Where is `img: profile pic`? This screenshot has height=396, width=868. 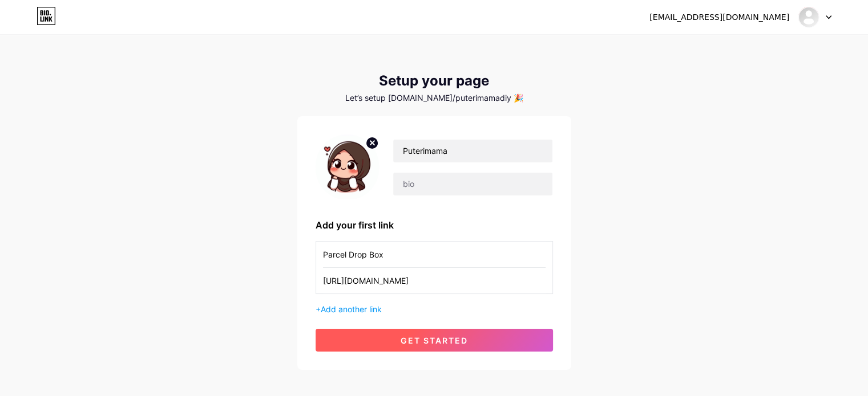 img: profile pic is located at coordinates (347, 167).